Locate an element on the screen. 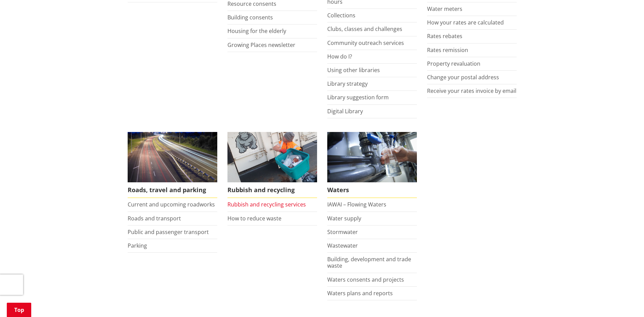 The image size is (644, 317). span: Roads, travel and parking is located at coordinates (172, 190).